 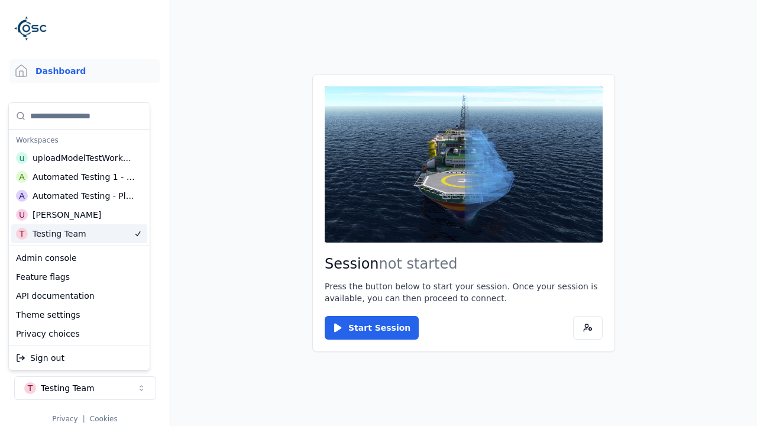 I want to click on div: U, so click(x=22, y=215).